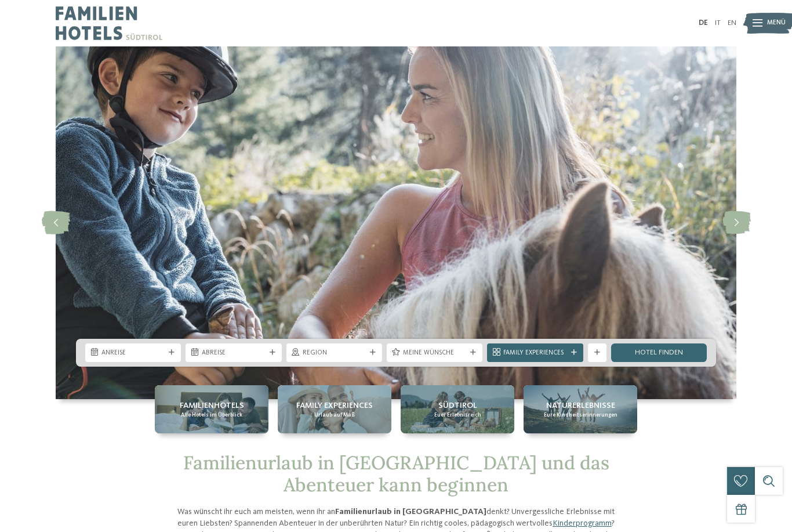 This screenshot has height=532, width=792. What do you see at coordinates (434, 353) in the screenshot?
I see `span: Meine Wünsche` at bounding box center [434, 353].